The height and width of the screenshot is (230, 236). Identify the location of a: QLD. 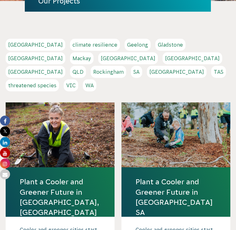
(78, 72).